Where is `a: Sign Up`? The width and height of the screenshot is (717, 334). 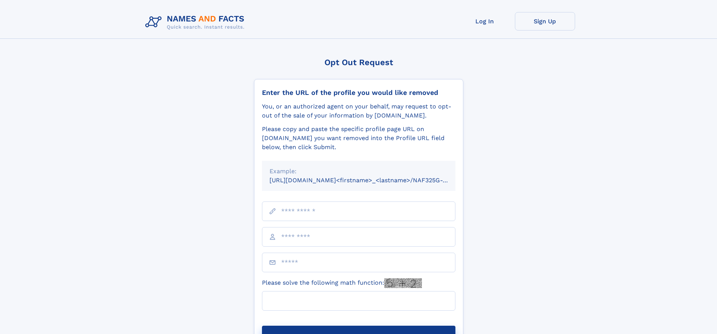 a: Sign Up is located at coordinates (545, 21).